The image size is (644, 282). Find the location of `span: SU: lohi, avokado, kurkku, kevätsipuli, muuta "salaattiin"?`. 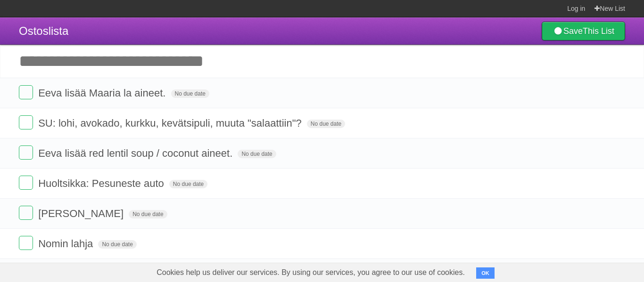

span: SU: lohi, avokado, kurkku, kevätsipuli, muuta "salaattiin"? is located at coordinates (171, 123).